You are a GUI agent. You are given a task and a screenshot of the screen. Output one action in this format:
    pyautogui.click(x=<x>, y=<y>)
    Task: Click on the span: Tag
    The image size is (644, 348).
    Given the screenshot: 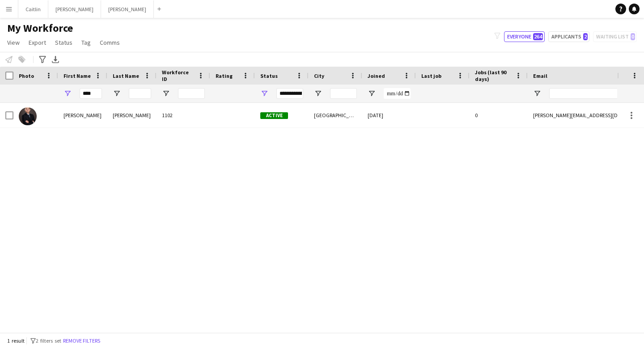 What is the action you would take?
    pyautogui.click(x=86, y=42)
    